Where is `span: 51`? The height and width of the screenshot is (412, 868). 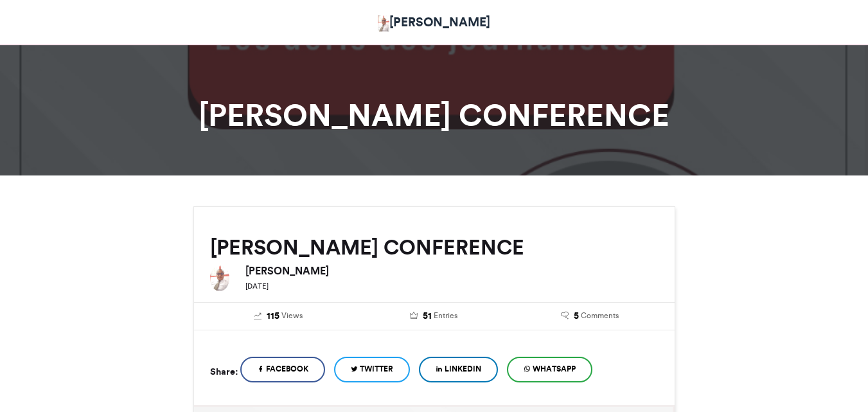 span: 51 is located at coordinates (427, 317).